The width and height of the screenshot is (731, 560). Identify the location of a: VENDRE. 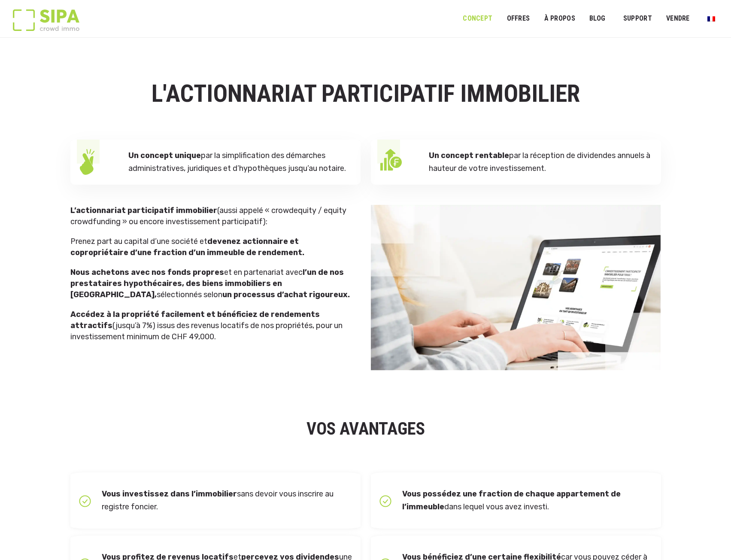
(678, 18).